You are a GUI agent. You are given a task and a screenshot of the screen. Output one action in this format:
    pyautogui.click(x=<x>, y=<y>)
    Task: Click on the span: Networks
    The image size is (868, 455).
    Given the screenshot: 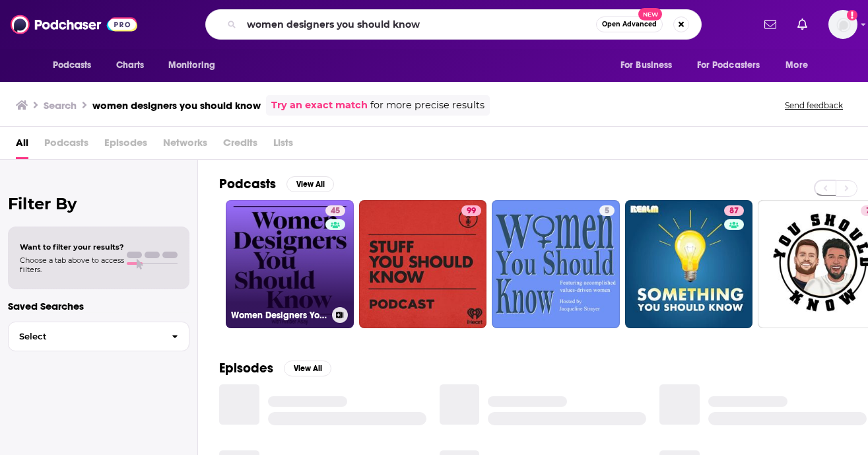 What is the action you would take?
    pyautogui.click(x=185, y=145)
    